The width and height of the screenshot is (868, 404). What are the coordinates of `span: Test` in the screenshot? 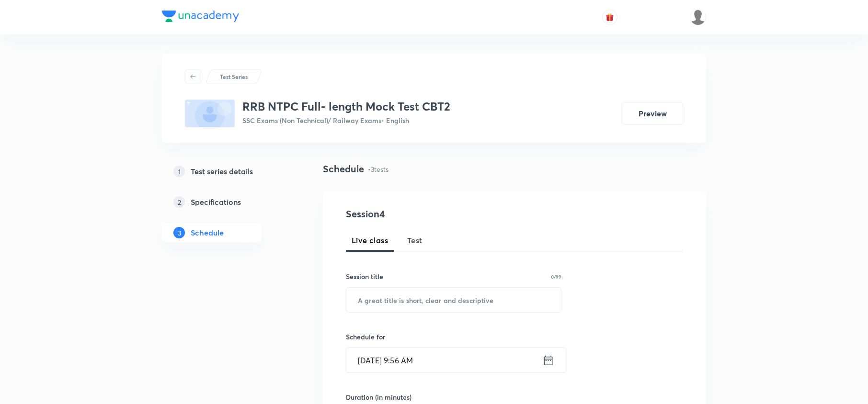 It's located at (415, 240).